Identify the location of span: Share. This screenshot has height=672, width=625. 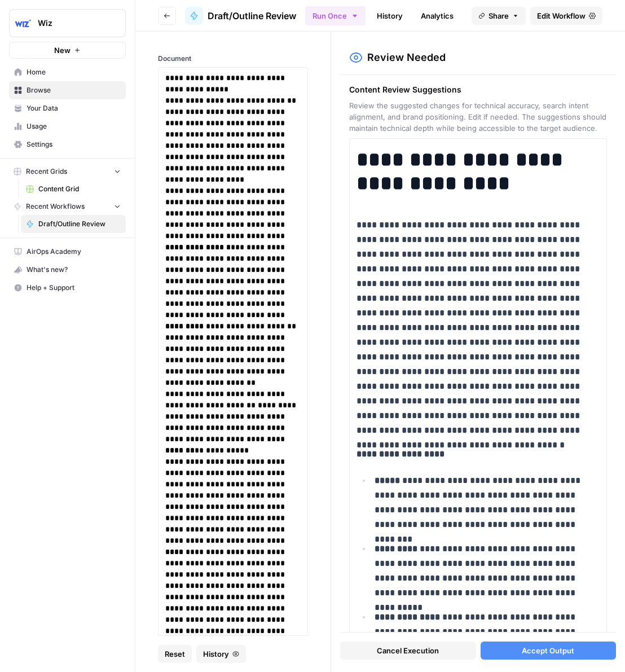
(499, 16).